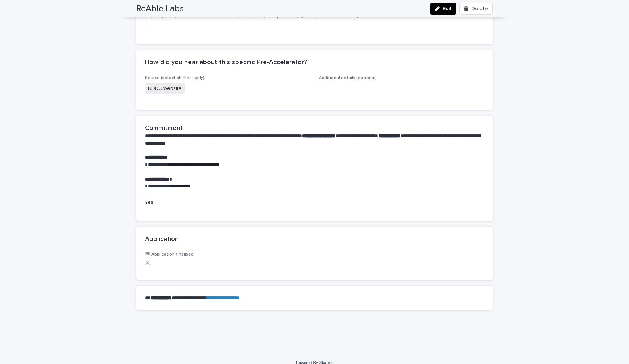 This screenshot has width=629, height=364. I want to click on h2: How did you hear about this specific Pre-Accelerator?, so click(226, 63).